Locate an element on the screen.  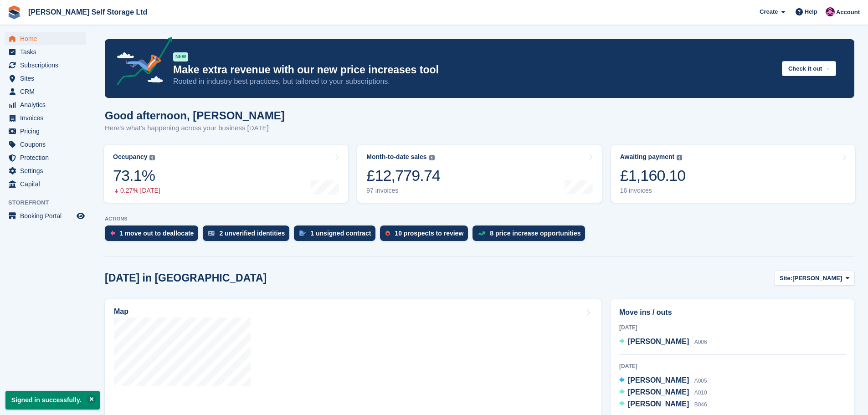
img: price-adjustments-announcement-icon-8257ccfd72463d97f412b2fc003d46551f7dbcb40ab6d574587a9cd5c0d94... is located at coordinates (141, 63).